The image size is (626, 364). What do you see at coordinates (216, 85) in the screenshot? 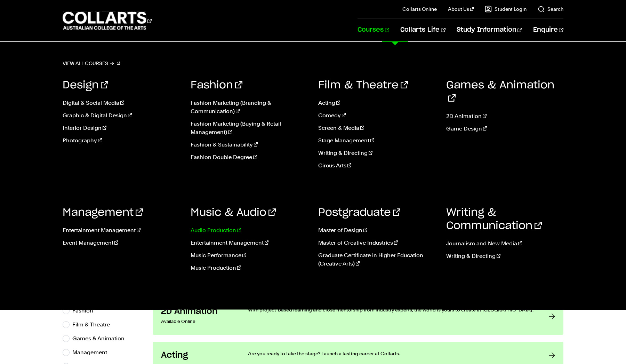
I see `a: Fashion` at bounding box center [216, 85].